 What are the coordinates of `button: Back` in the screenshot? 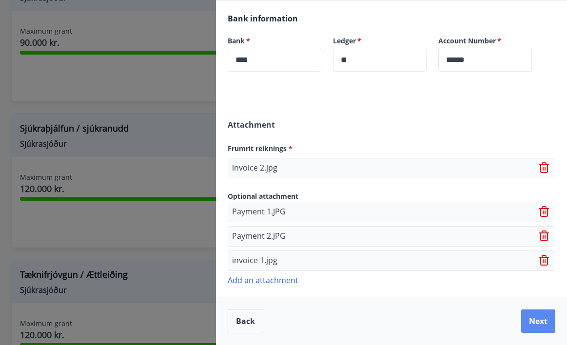 It's located at (245, 321).